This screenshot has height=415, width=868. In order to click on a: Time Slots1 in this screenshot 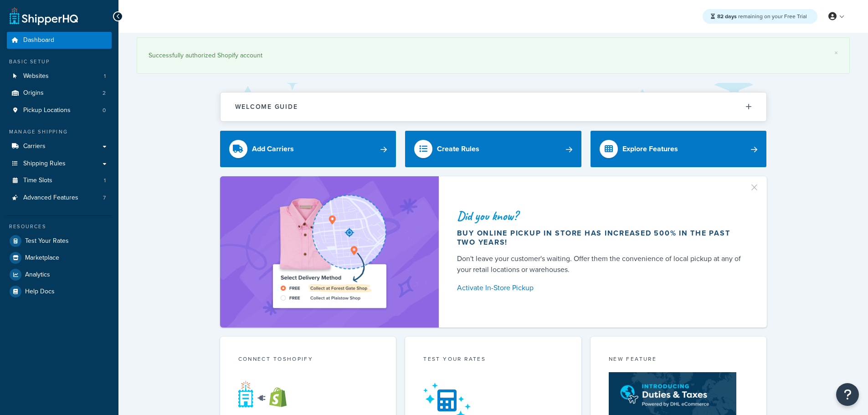, I will do `click(59, 180)`.